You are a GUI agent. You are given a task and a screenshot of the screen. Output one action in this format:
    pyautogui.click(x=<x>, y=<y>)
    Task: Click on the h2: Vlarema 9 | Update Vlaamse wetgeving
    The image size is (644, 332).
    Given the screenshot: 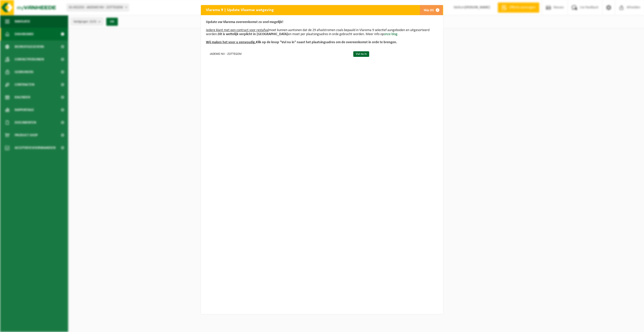 What is the action you would take?
    pyautogui.click(x=240, y=10)
    